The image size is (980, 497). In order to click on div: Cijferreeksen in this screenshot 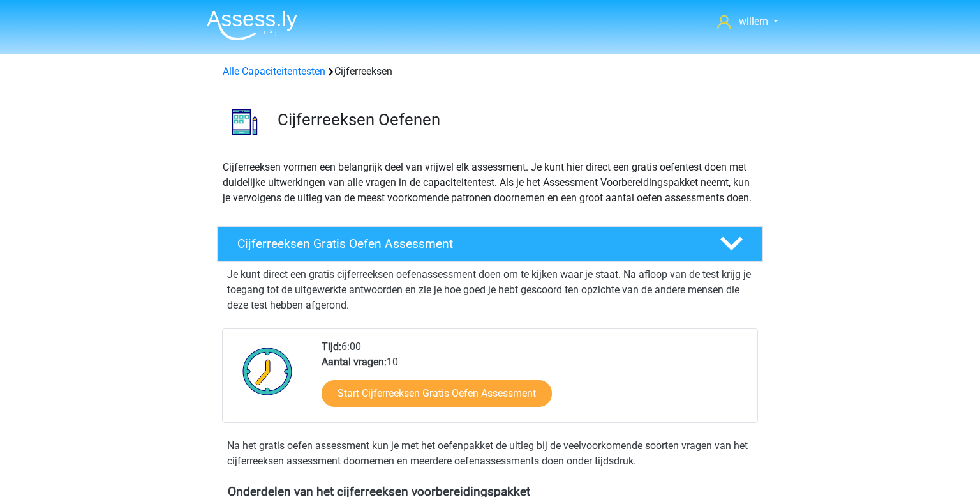, I will do `click(490, 72)`.